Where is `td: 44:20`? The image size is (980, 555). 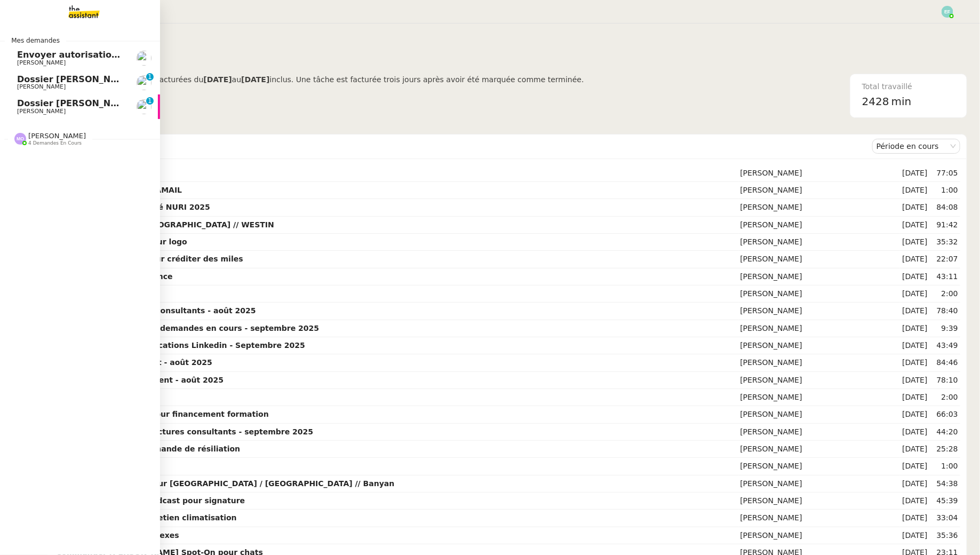 td: 44:20 is located at coordinates (944, 432).